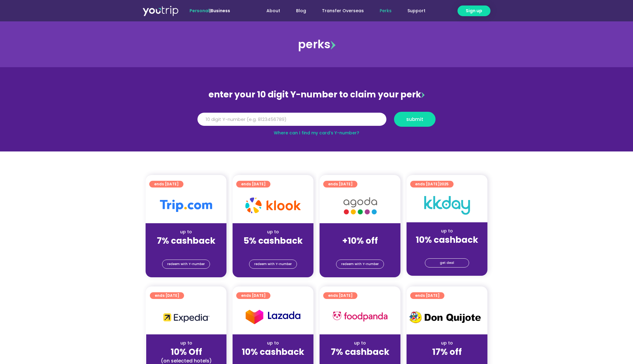 Image resolution: width=633 pixels, height=364 pixels. Describe the element at coordinates (474, 11) in the screenshot. I see `a: Sign up` at that location.